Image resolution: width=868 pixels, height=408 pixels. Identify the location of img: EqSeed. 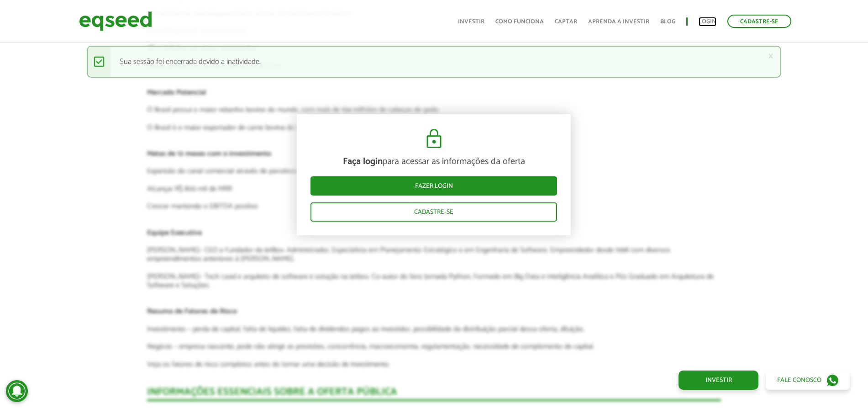
(115, 21).